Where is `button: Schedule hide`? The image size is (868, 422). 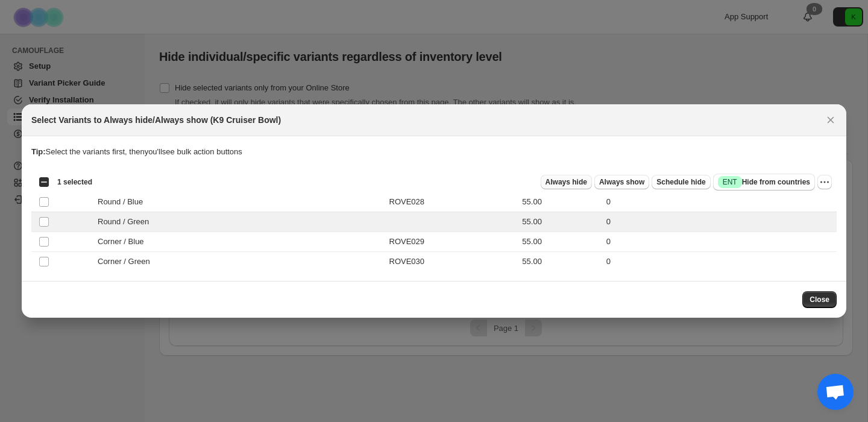 button: Schedule hide is located at coordinates (681, 183).